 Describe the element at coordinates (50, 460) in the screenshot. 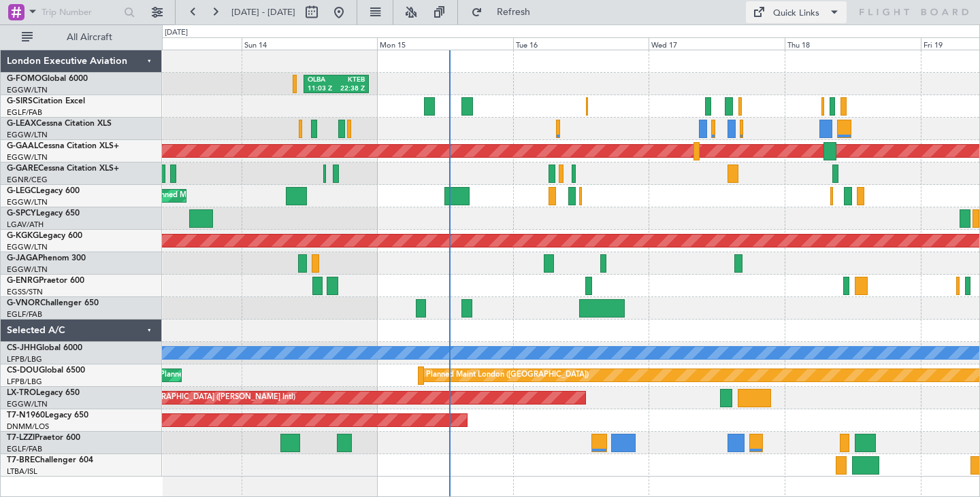

I see `a: T7-BREChallenger 604` at that location.